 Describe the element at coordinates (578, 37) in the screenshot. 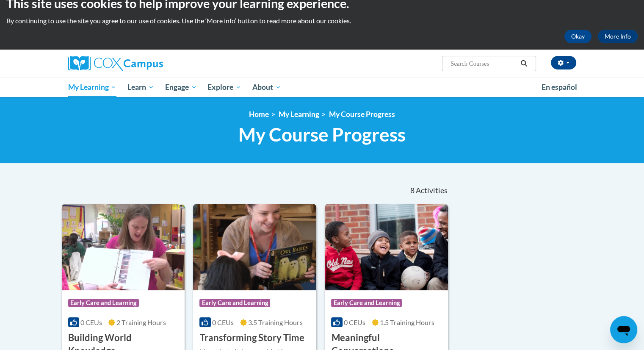

I see `button: Okay` at that location.